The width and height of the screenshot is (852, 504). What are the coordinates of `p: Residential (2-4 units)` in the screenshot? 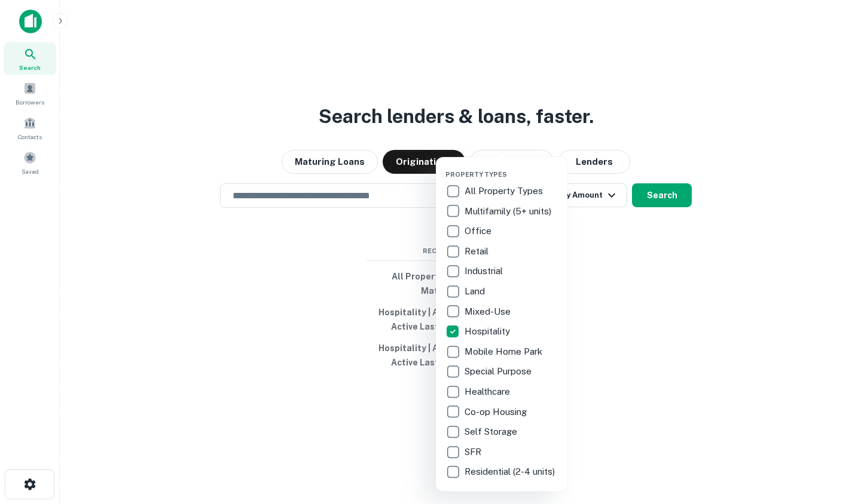 It's located at (510, 472).